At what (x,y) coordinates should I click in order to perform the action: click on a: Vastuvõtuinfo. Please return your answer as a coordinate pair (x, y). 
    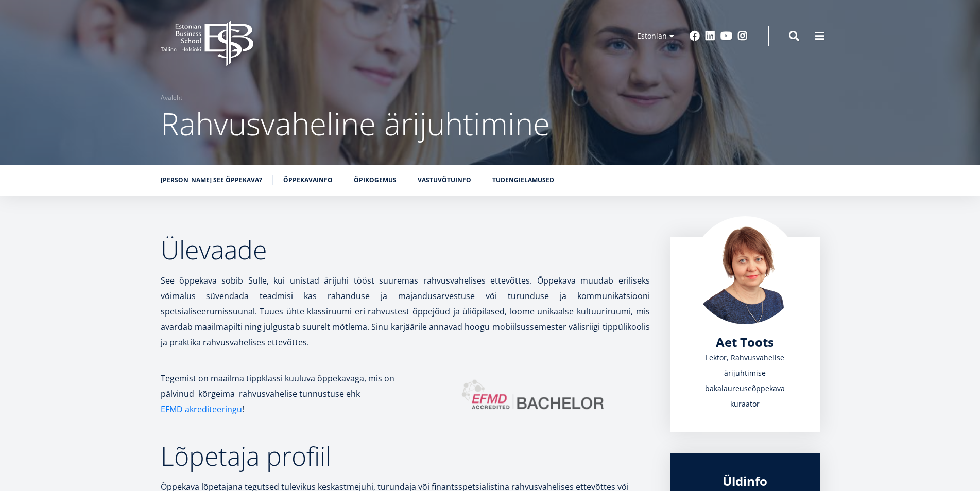
    Looking at the image, I should click on (444, 180).